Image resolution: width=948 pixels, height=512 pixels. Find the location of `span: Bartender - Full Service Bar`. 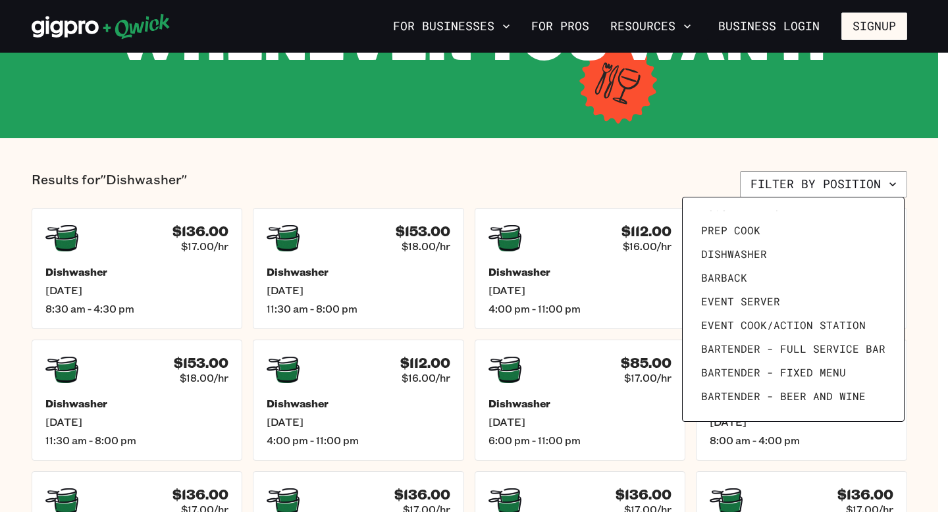

span: Bartender - Full Service Bar is located at coordinates (793, 349).